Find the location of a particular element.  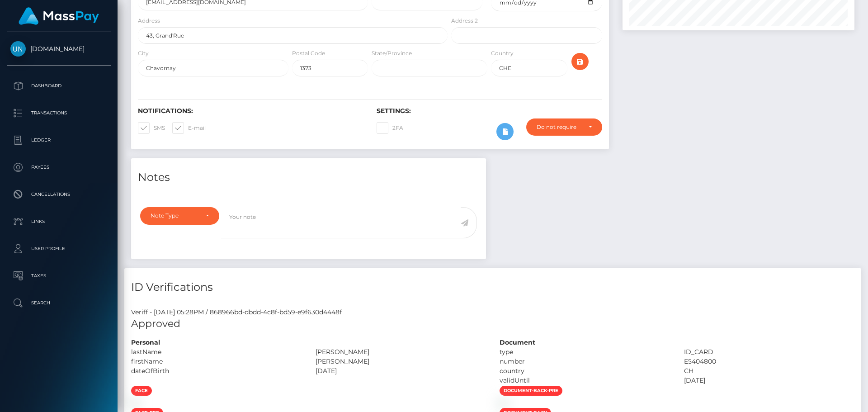

label: 2FA is located at coordinates (390, 128).